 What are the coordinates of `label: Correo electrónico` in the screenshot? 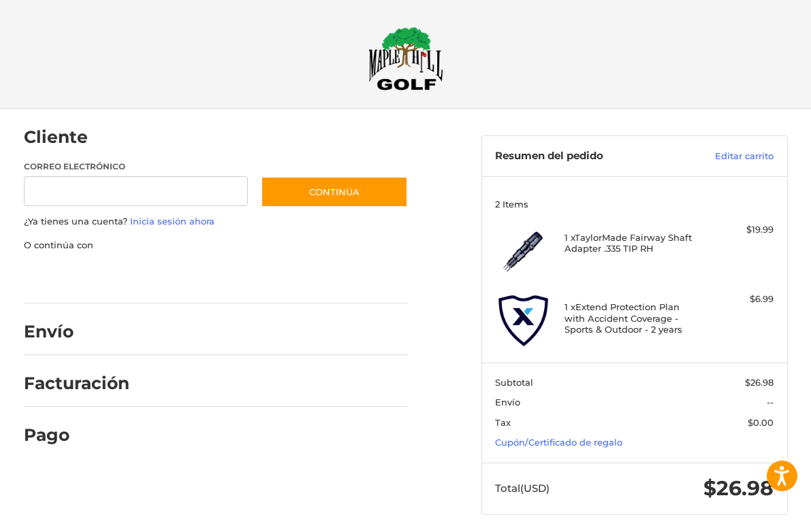 It's located at (135, 167).